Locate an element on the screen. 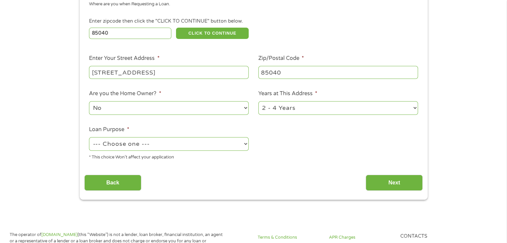  label: Loan Purpose is located at coordinates (109, 130).